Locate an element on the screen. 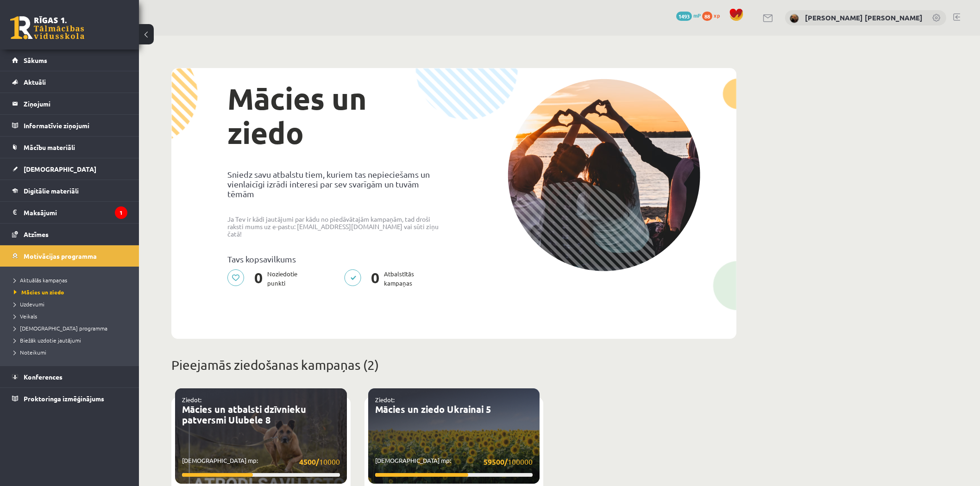 The image size is (980, 486). span: Mācies un ziedo is located at coordinates (39, 292).